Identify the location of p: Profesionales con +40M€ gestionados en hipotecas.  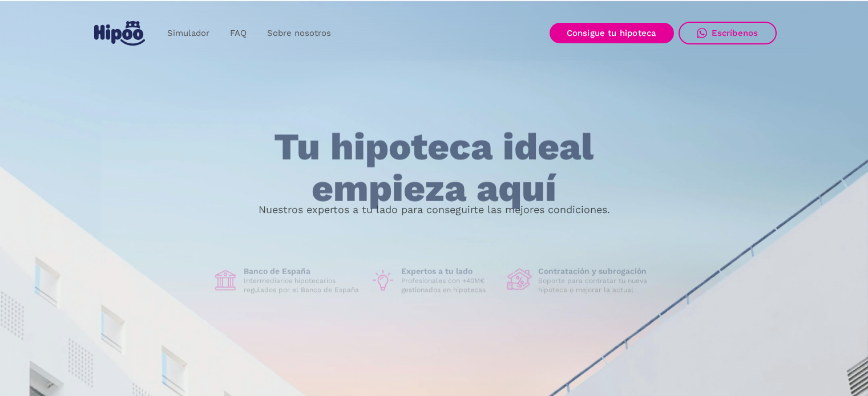
(450, 285).